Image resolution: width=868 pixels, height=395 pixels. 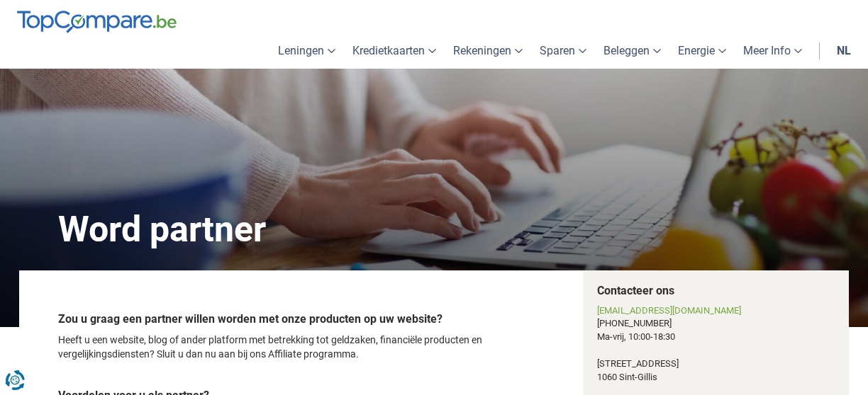 What do you see at coordinates (563, 51) in the screenshot?
I see `a: Sparen` at bounding box center [563, 51].